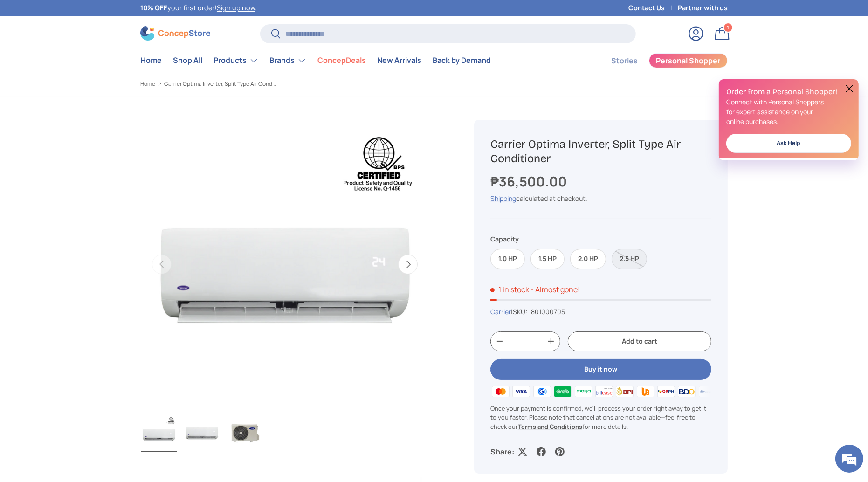 This screenshot has height=482, width=868. What do you see at coordinates (604, 391) in the screenshot?
I see `img: billease` at bounding box center [604, 391].